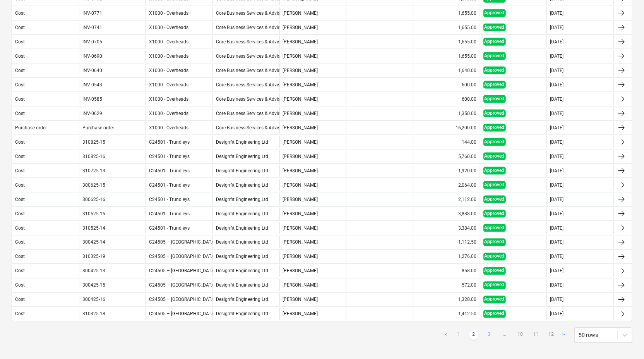 This screenshot has height=359, width=644. I want to click on a: Page 1, so click(458, 335).